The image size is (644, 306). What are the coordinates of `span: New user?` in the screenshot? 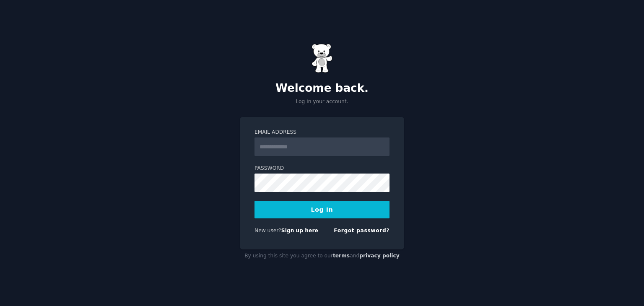 It's located at (268, 230).